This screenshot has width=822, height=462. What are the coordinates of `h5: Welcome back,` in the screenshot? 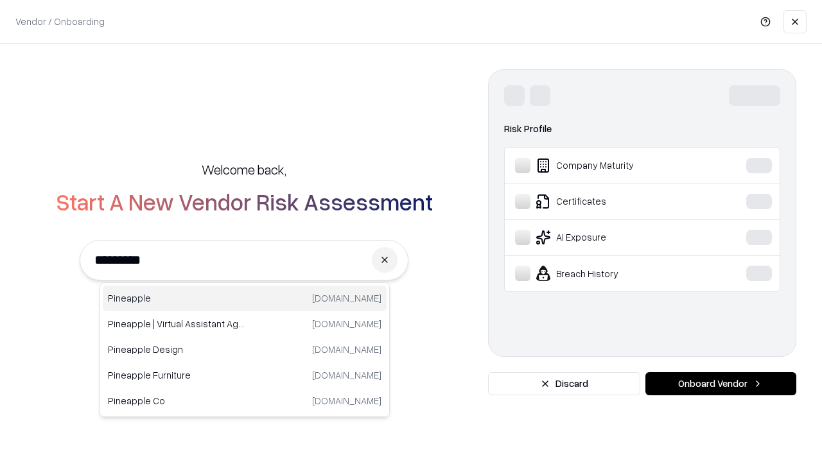 It's located at (244, 169).